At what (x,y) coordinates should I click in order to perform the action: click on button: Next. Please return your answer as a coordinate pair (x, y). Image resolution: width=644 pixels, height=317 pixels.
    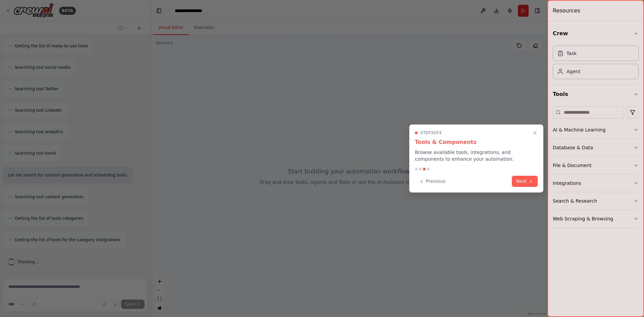
    Looking at the image, I should click on (525, 182).